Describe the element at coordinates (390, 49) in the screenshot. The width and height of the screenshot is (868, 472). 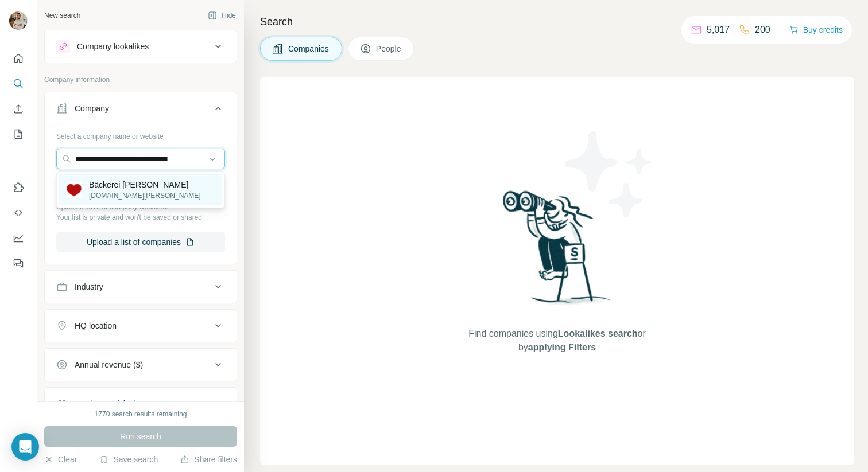
I see `span: People` at that location.